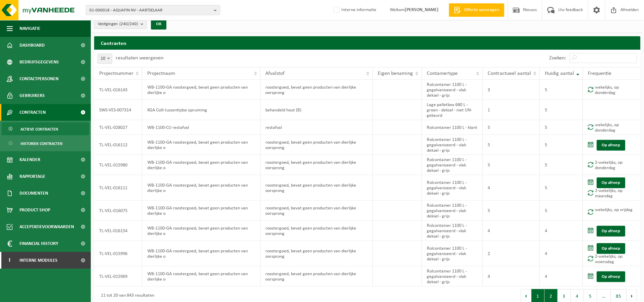 This screenshot has width=644, height=302. I want to click on span: Gebruikers, so click(32, 96).